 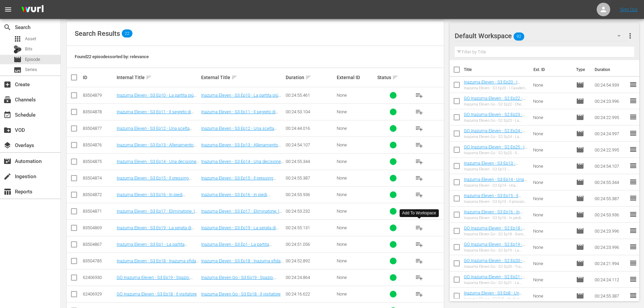 I want to click on a: Inazuma Eleven Go - S3 Ep18 - Il visitatore, so click(x=241, y=294).